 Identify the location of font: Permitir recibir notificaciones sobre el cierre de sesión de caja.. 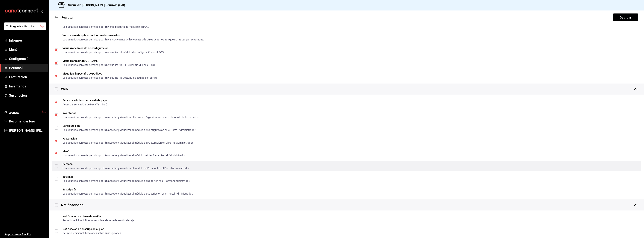
(99, 220).